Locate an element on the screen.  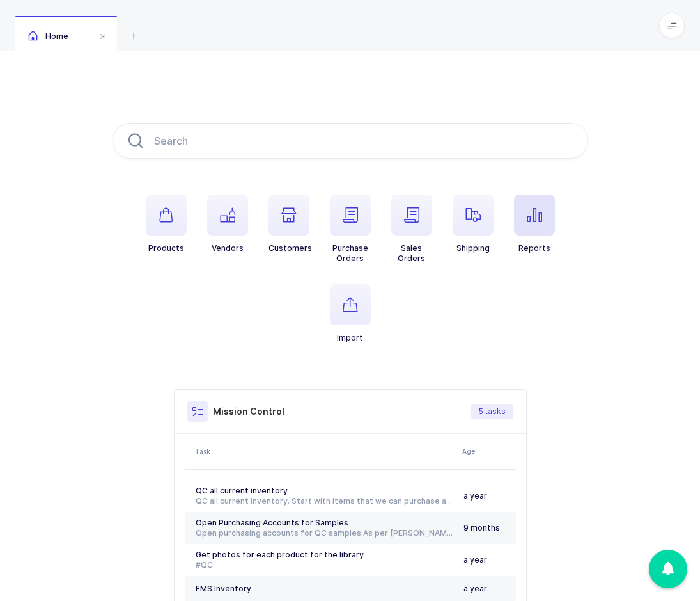
button: Reports is located at coordinates (534, 224).